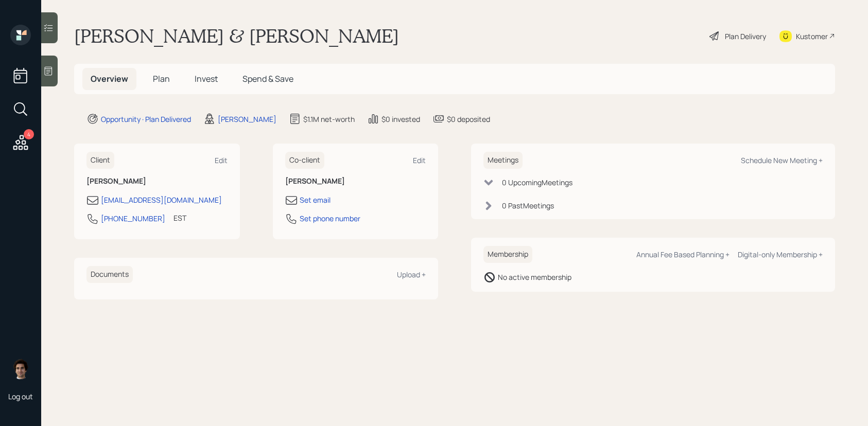 This screenshot has height=426, width=868. What do you see at coordinates (503, 160) in the screenshot?
I see `h6: Meetings` at bounding box center [503, 160].